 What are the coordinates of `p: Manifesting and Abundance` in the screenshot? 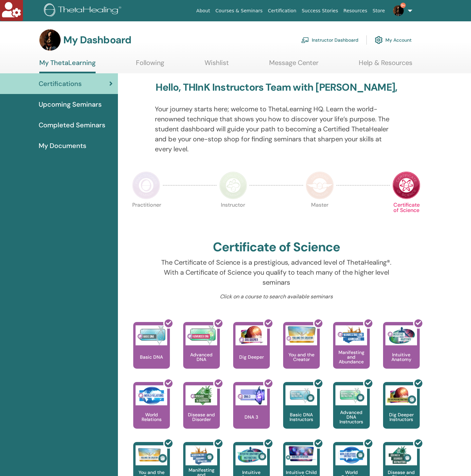 It's located at (351, 357).